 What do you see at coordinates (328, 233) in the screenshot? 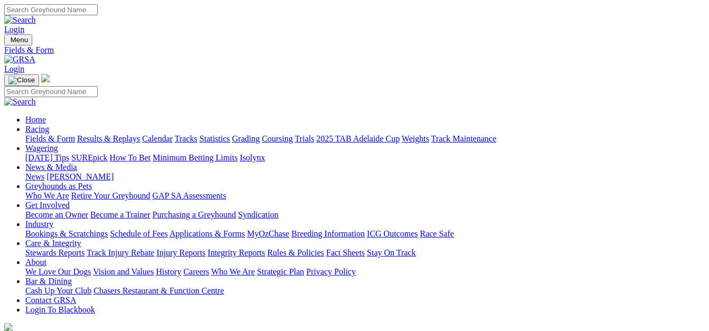
I see `a: Breeding Information` at bounding box center [328, 233].